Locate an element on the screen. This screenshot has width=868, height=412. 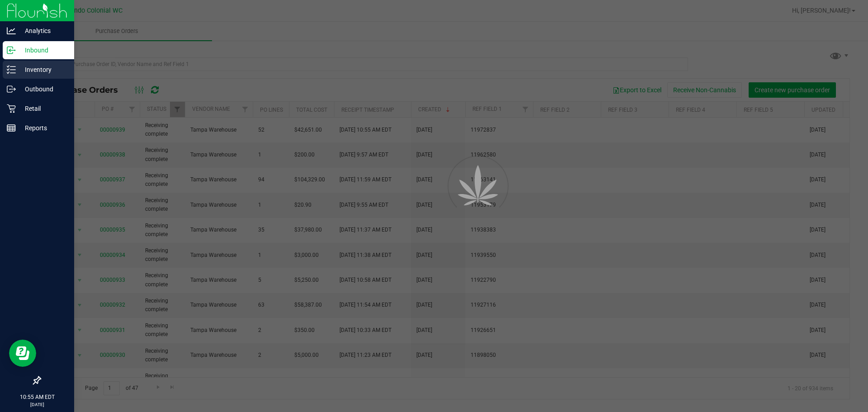
inline-svg: Reports is located at coordinates (11, 128).